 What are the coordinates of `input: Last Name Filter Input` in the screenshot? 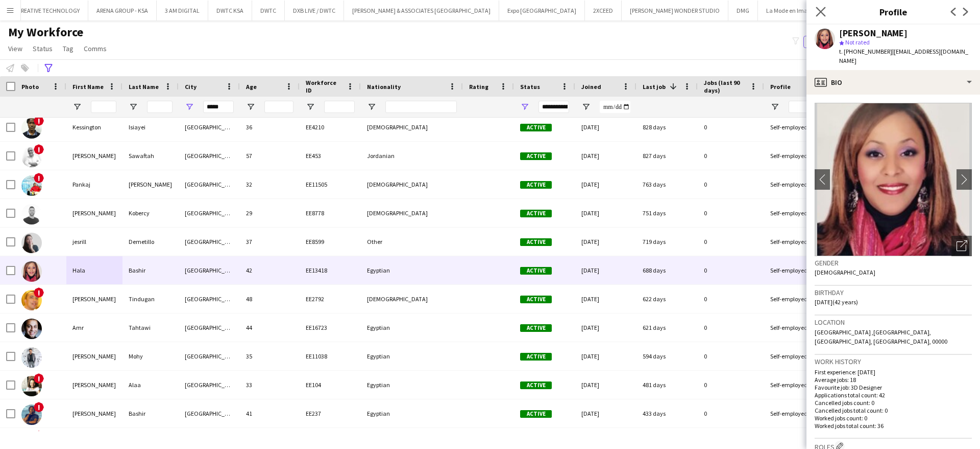 It's located at (160, 107).